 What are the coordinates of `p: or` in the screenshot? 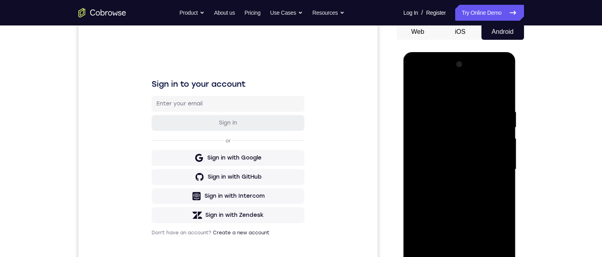 It's located at (150, 117).